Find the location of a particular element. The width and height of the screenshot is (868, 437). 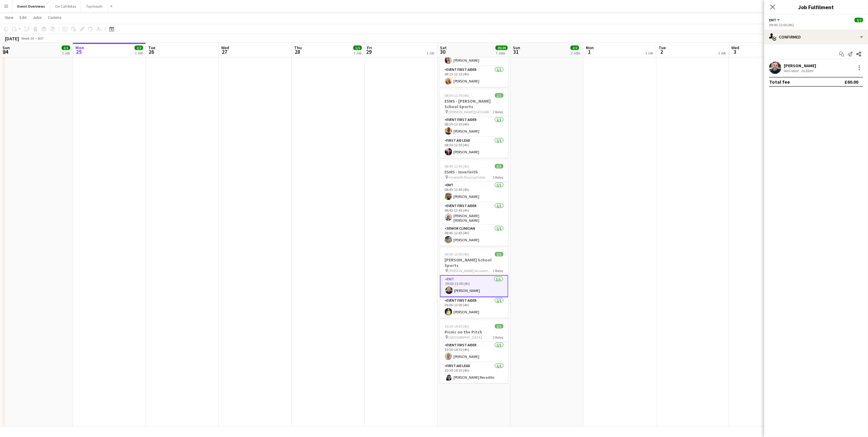

div: 2 Jobs is located at coordinates (575, 53).